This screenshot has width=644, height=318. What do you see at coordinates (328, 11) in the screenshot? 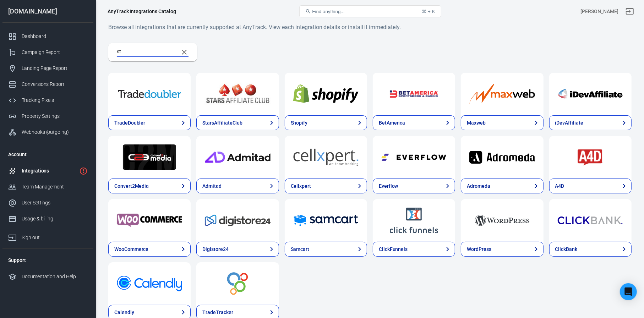
I see `span: Find anything...` at bounding box center [328, 11].